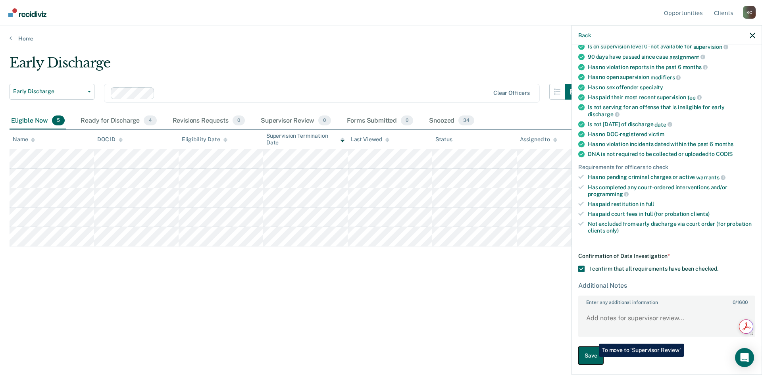  Describe the element at coordinates (444, 139) in the screenshot. I see `div: Status` at that location.